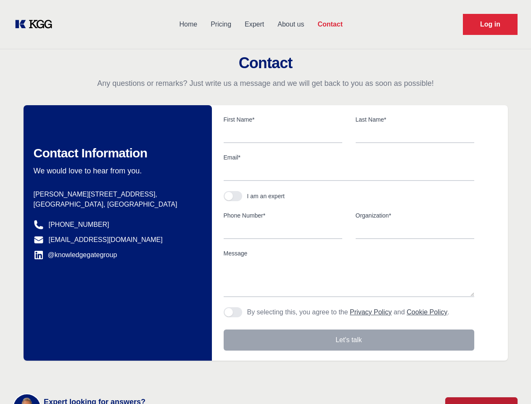  Describe the element at coordinates (349, 253) in the screenshot. I see `label: Message` at that location.